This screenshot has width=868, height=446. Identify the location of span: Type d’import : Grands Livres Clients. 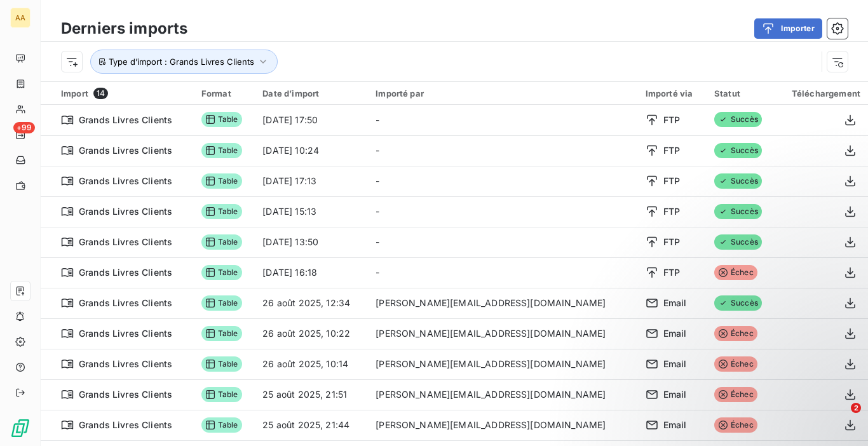
(181, 62).